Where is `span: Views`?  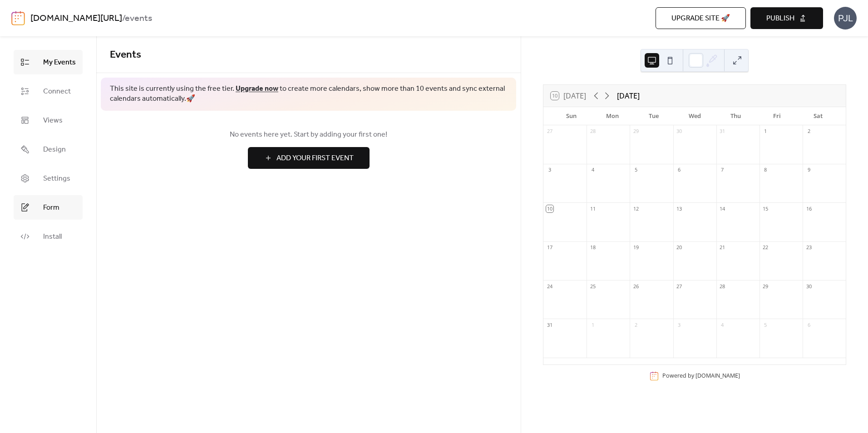
span: Views is located at coordinates (53, 121).